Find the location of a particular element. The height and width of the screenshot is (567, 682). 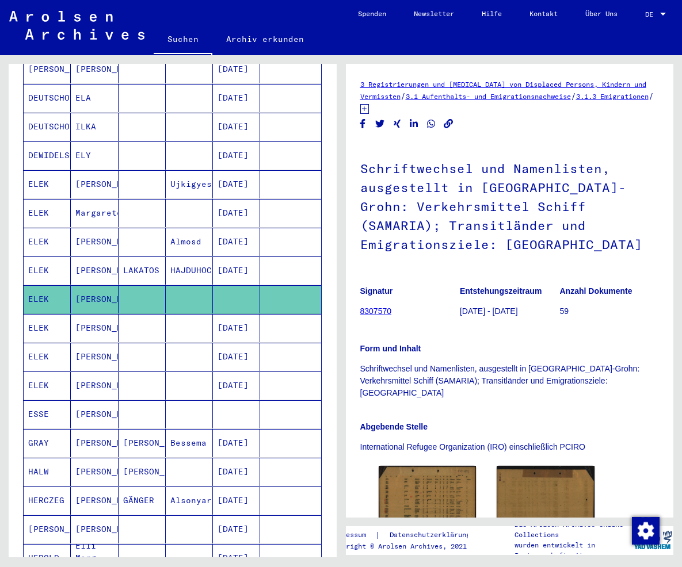

mat-cell: ILKA is located at coordinates (94, 127).